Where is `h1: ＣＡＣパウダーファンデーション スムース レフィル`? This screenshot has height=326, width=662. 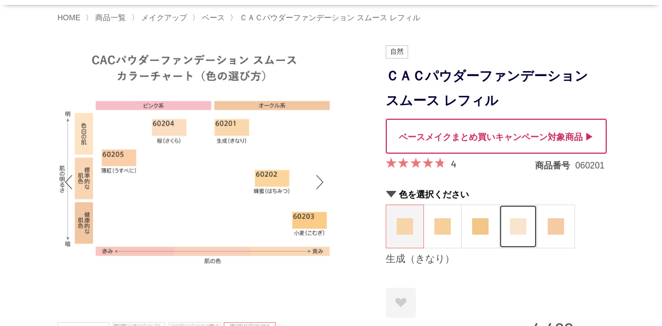
h1: ＣＡＣパウダーファンデーション スムース レフィル is located at coordinates (495, 89).